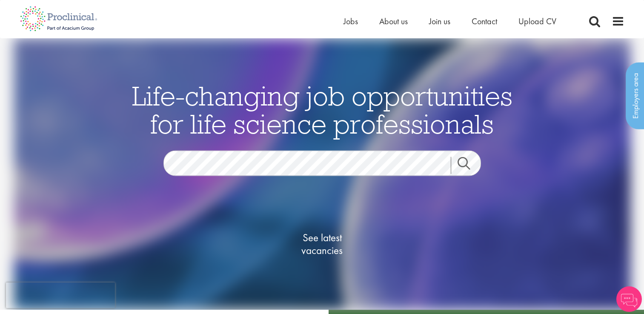  What do you see at coordinates (537, 21) in the screenshot?
I see `a: Upload CV` at bounding box center [537, 21].